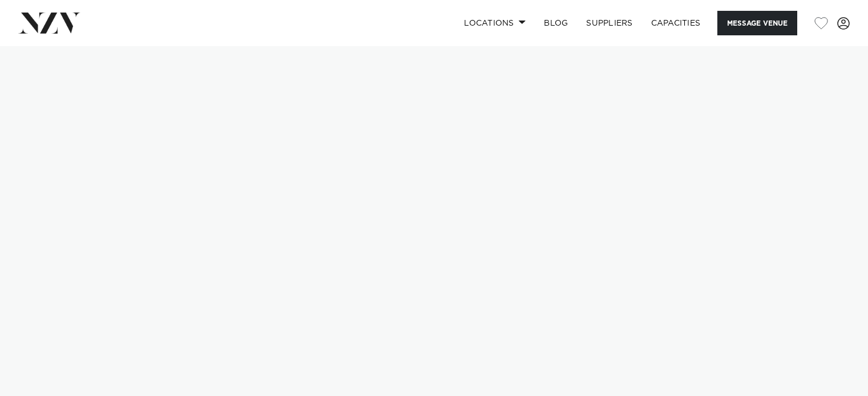 Image resolution: width=868 pixels, height=396 pixels. What do you see at coordinates (495, 23) in the screenshot?
I see `a: Locations` at bounding box center [495, 23].